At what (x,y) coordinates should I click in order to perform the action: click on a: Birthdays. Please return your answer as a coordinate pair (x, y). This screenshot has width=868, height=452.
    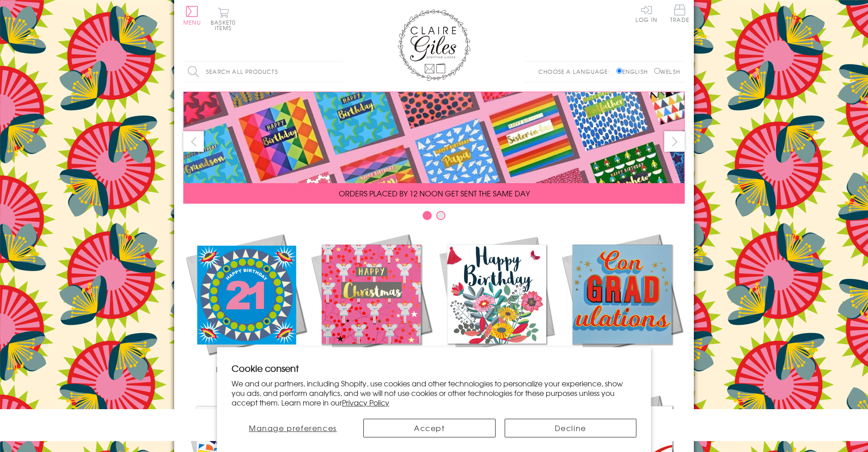
    Looking at the image, I should click on (496, 303).